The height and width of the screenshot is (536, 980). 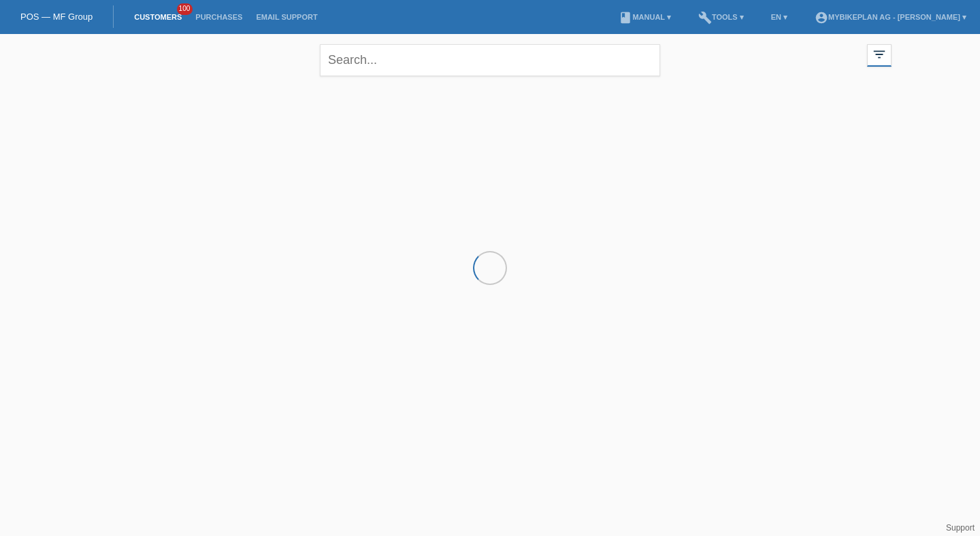 I want to click on input: Search..., so click(x=490, y=60).